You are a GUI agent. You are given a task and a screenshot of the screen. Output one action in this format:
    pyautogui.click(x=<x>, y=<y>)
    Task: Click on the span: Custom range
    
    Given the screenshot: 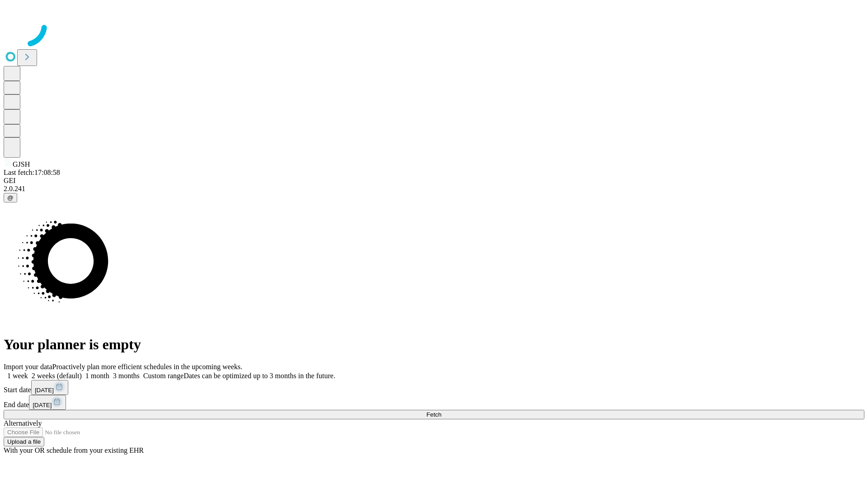 What is the action you would take?
    pyautogui.click(x=163, y=375)
    